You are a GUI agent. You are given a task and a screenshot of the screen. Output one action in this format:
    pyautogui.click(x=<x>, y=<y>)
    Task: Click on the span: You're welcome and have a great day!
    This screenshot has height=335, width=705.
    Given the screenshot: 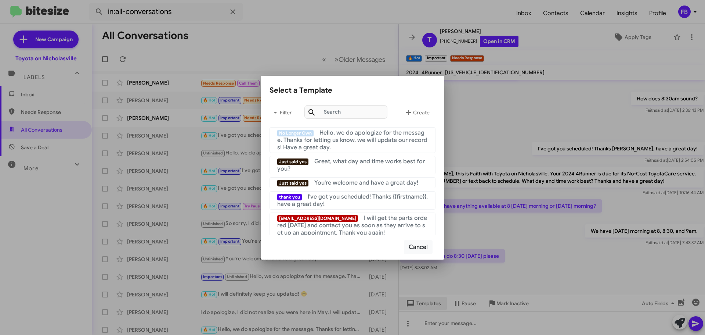 What is the action you would take?
    pyautogui.click(x=366, y=183)
    